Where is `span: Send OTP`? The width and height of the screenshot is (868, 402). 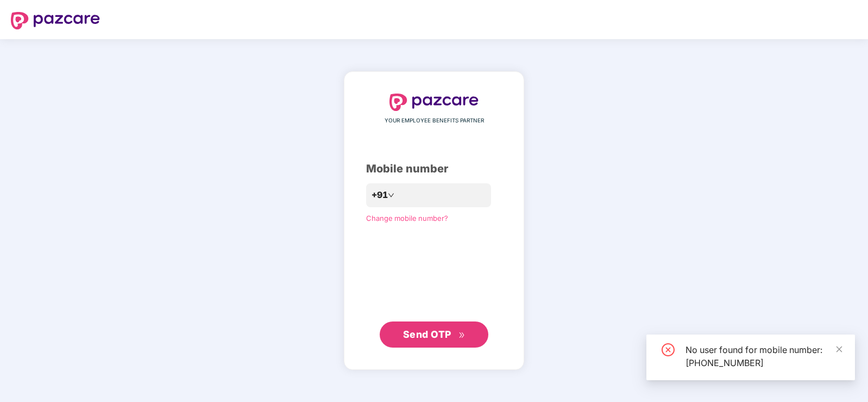
span: Send OTP is located at coordinates (427, 334).